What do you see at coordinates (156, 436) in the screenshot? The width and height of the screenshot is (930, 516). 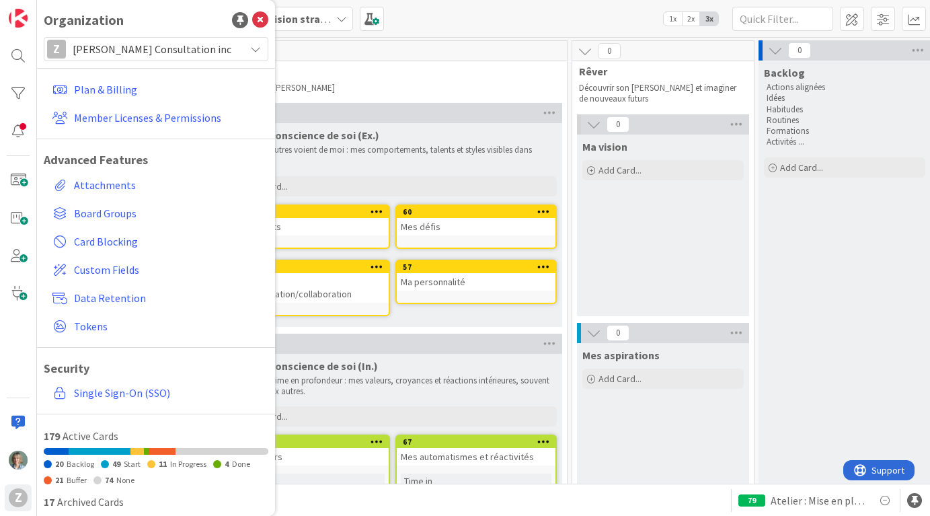 I see `div: Active Cards` at bounding box center [156, 436].